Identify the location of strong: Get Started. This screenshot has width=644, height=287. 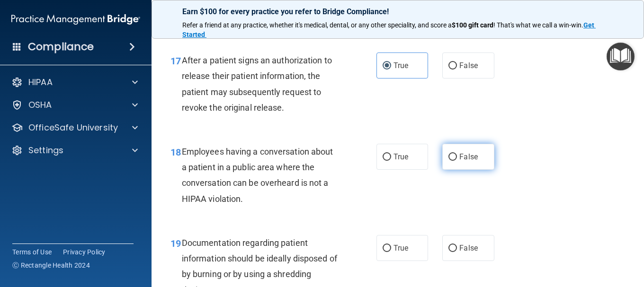
(389, 30).